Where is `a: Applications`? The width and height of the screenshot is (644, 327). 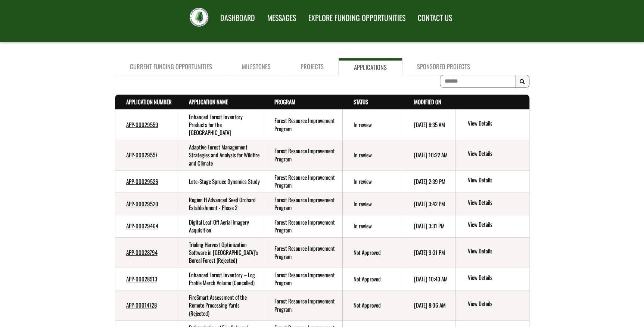 a: Applications is located at coordinates (370, 66).